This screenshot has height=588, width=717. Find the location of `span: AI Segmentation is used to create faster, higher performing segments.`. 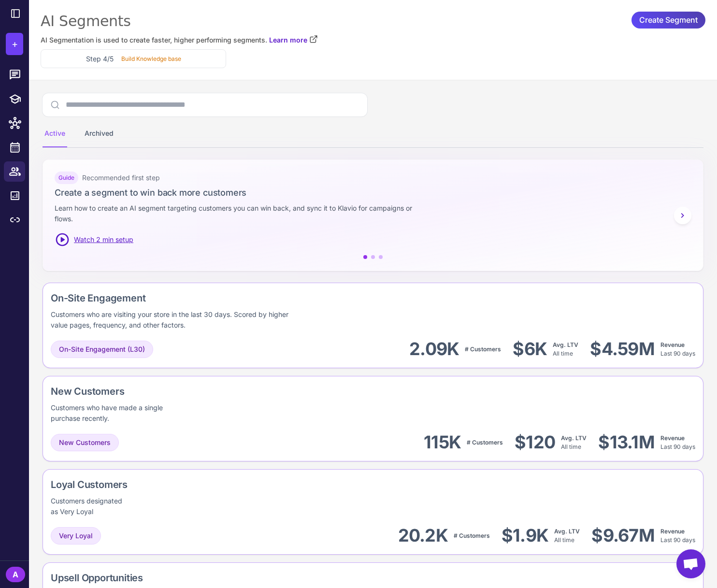

span: AI Segmentation is used to create faster, higher performing segments. is located at coordinates (154, 40).